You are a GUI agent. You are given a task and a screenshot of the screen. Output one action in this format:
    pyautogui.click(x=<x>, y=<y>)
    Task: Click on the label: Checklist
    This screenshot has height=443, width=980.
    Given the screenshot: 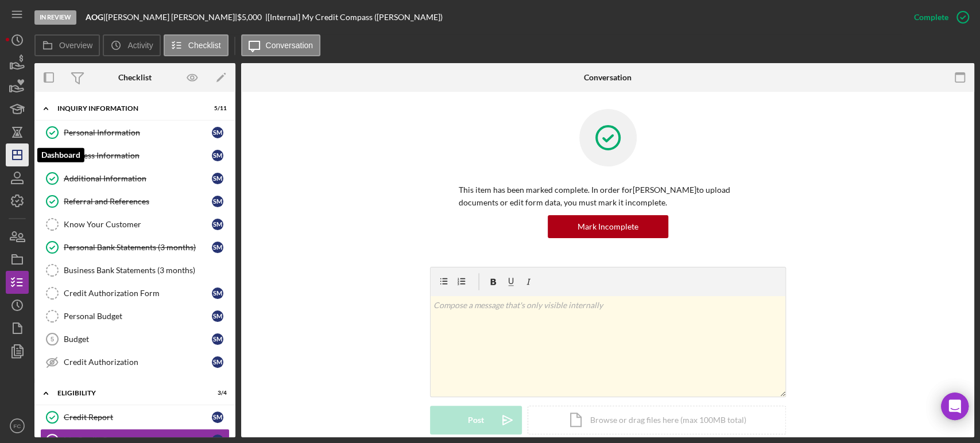 What is the action you would take?
    pyautogui.click(x=205, y=45)
    